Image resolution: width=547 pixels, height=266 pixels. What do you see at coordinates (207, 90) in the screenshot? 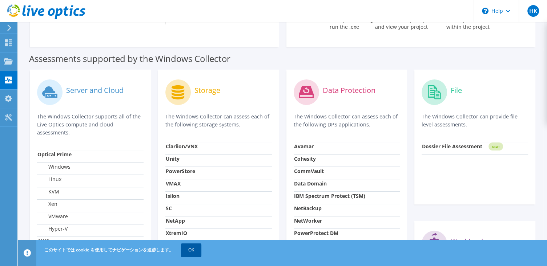
I see `label: Storage` at bounding box center [207, 90].